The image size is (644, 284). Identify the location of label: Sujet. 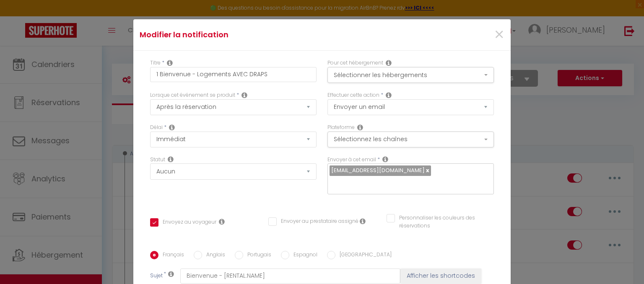
(156, 276).